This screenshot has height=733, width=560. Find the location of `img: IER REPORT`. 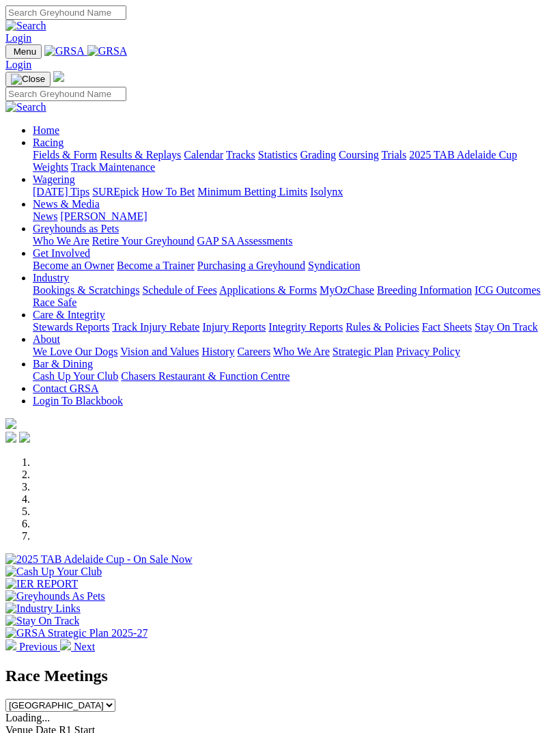

img: IER REPORT is located at coordinates (42, 584).